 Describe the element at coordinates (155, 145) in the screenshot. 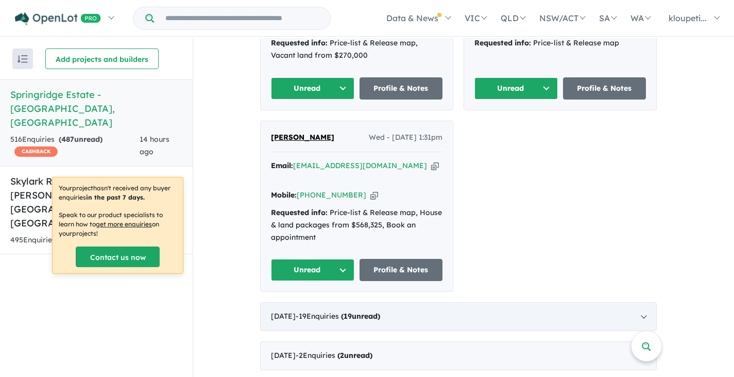

I see `span: 14 hours ago` at that location.